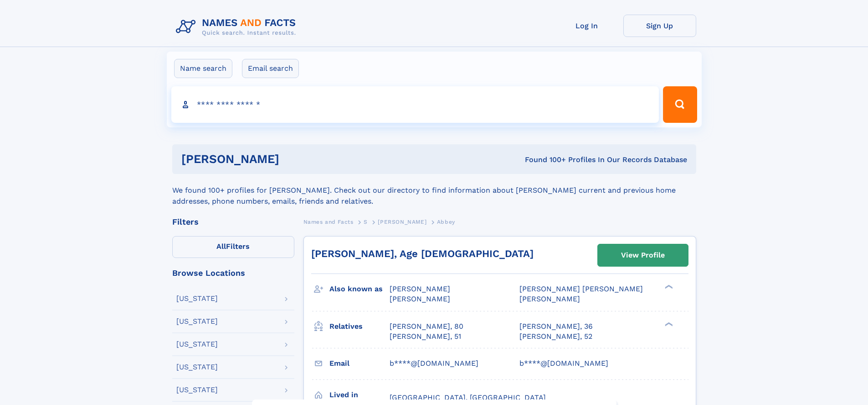 This screenshot has height=405, width=868. I want to click on div: Found 100+ Profiles In Our Records Database, so click(544, 159).